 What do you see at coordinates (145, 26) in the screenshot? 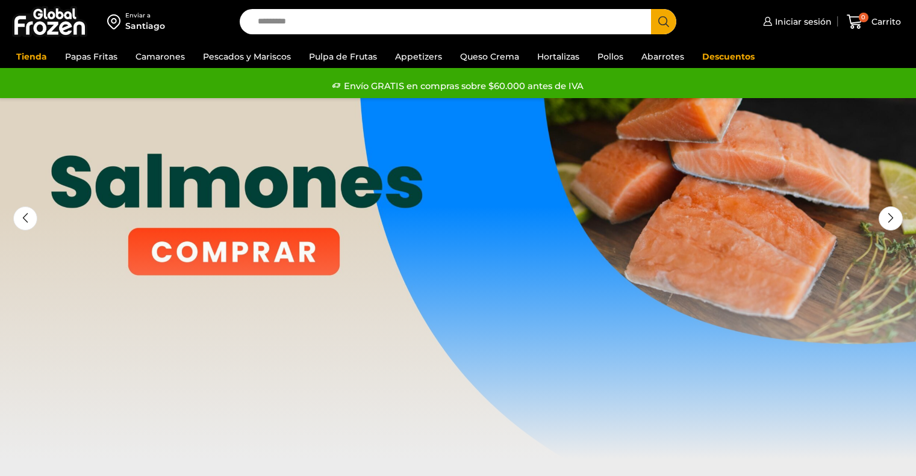
I see `div: Santiago` at bounding box center [145, 26].